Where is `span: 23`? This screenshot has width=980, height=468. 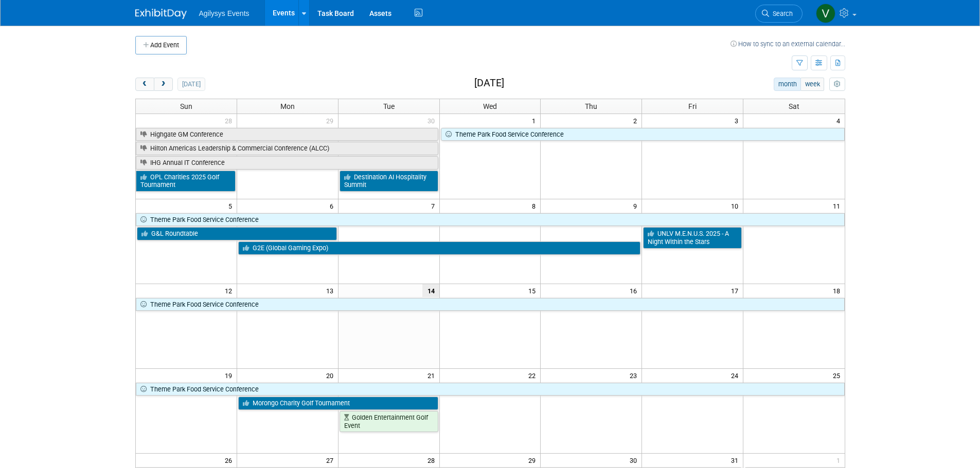
span: 23 is located at coordinates (635, 375).